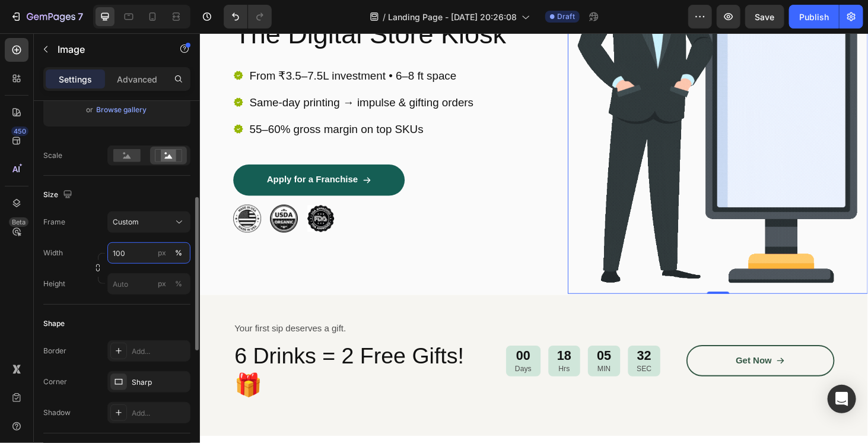 Image resolution: width=868 pixels, height=443 pixels. Describe the element at coordinates (345, 345) in the screenshot. I see `div: 00` at that location.